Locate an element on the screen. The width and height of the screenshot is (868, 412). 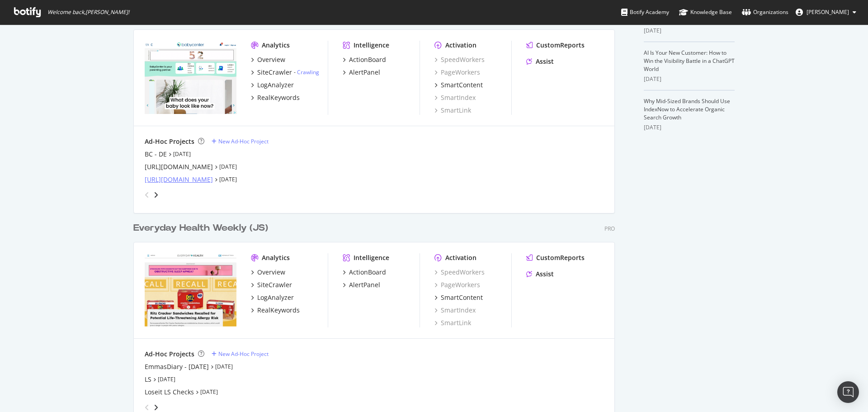
a: LS is located at coordinates (148, 379).